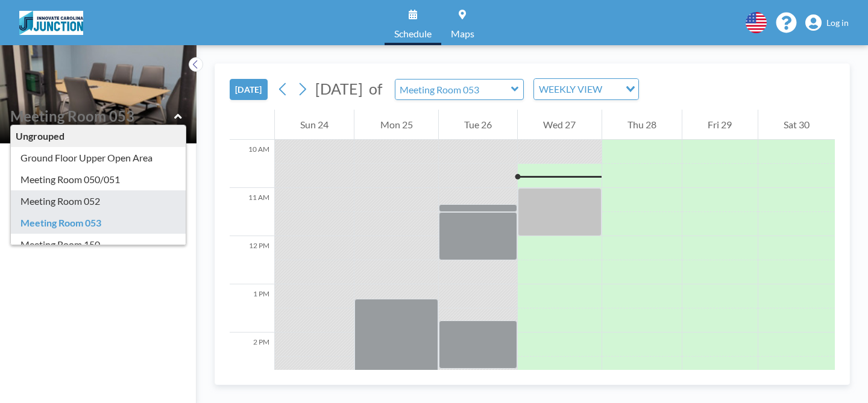  Describe the element at coordinates (98, 180) in the screenshot. I see `div: Meeting Room 050/051` at that location.